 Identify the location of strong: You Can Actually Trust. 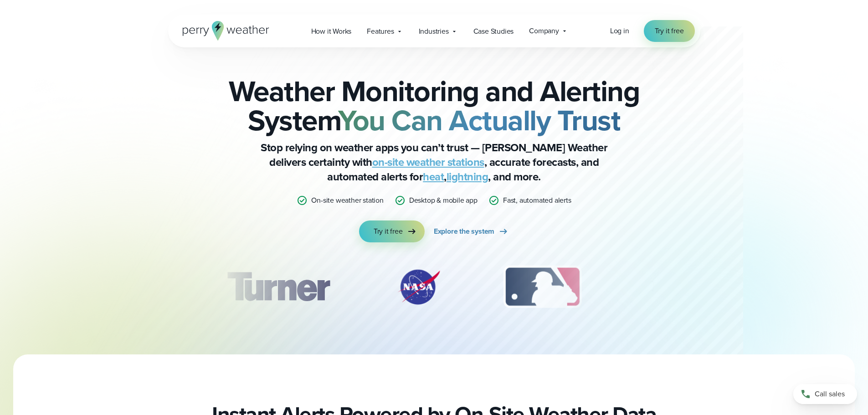
(479, 120).